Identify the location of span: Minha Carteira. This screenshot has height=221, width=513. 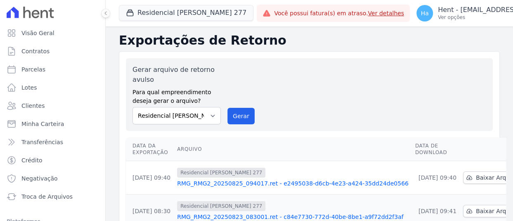
(43, 124).